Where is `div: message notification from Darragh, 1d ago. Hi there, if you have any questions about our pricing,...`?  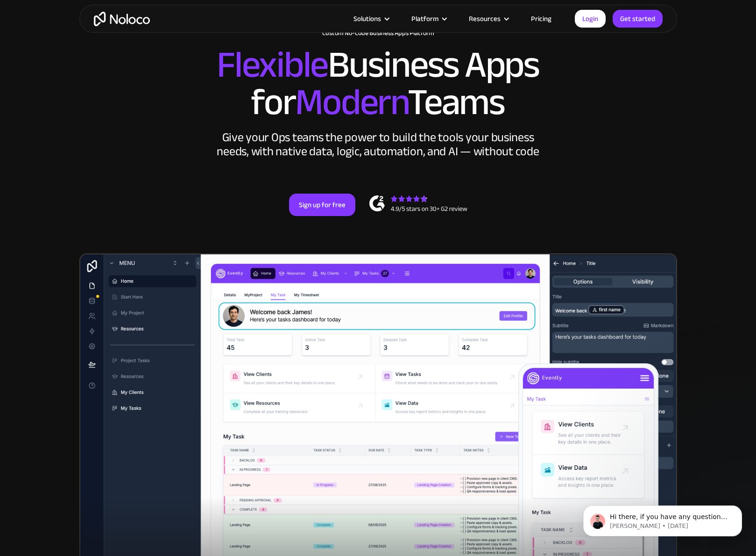 div: message notification from Darragh, 1d ago. Hi there, if you have any questions about our pricing,... is located at coordinates (94, 35).